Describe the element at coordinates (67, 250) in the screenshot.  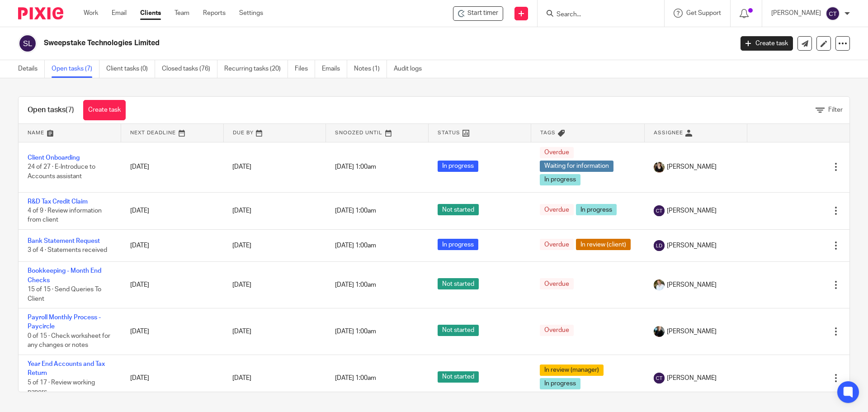
I see `span: 3 of 4 · Statements received` at that location.